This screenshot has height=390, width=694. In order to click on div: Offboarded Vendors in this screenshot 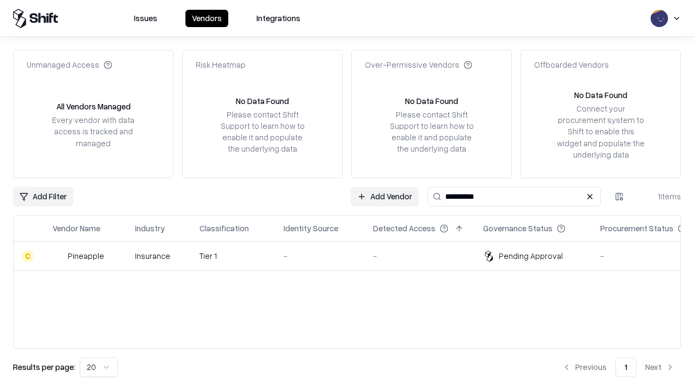, I will do `click(571, 65)`.